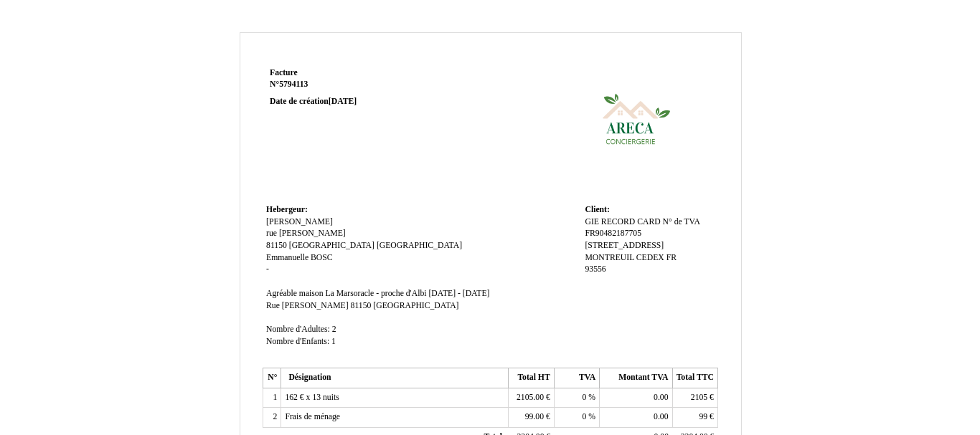 The image size is (980, 435). Describe the element at coordinates (313, 101) in the screenshot. I see `strong: Date de création` at that location.